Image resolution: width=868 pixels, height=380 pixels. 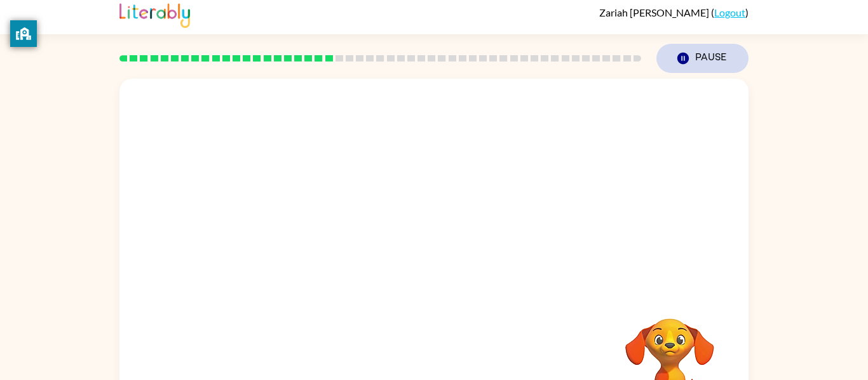 What do you see at coordinates (729, 12) in the screenshot?
I see `a: Logout` at bounding box center [729, 12].